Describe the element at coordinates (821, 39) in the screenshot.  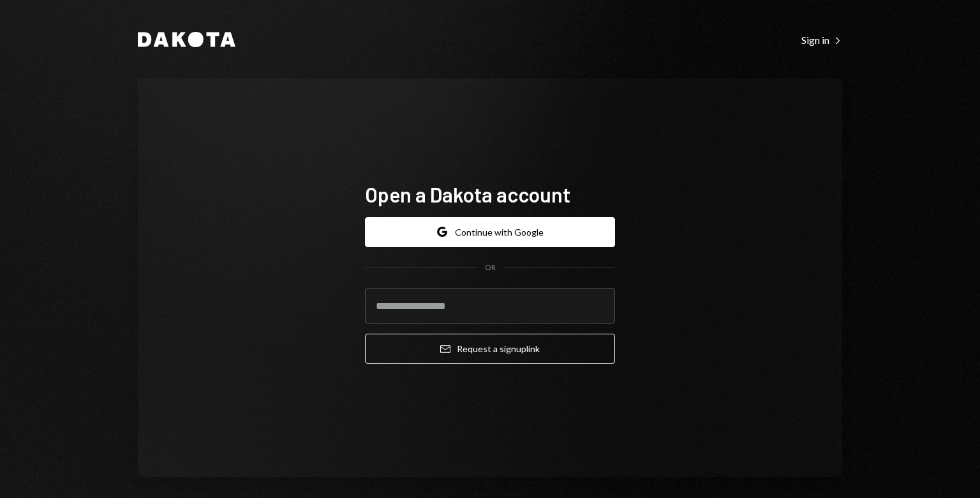
I see `a: Sign in` at that location.